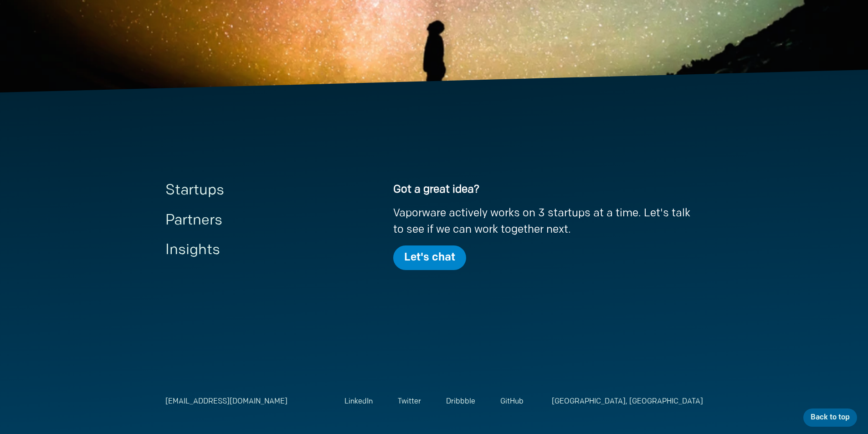 The width and height of the screenshot is (868, 434). What do you see at coordinates (193, 221) in the screenshot?
I see `a: Partners` at bounding box center [193, 221].